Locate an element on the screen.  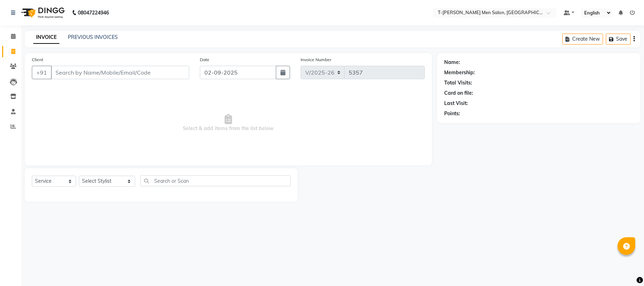
input: Search by Name/Mobile/Email/Code is located at coordinates (120, 72).